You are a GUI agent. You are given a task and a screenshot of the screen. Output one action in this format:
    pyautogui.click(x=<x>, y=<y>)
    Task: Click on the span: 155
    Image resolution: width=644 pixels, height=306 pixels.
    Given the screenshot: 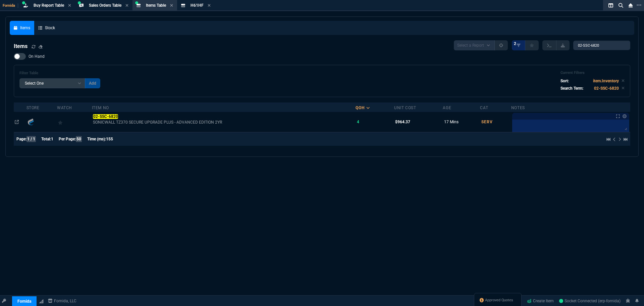 What is the action you would take?
    pyautogui.click(x=109, y=139)
    